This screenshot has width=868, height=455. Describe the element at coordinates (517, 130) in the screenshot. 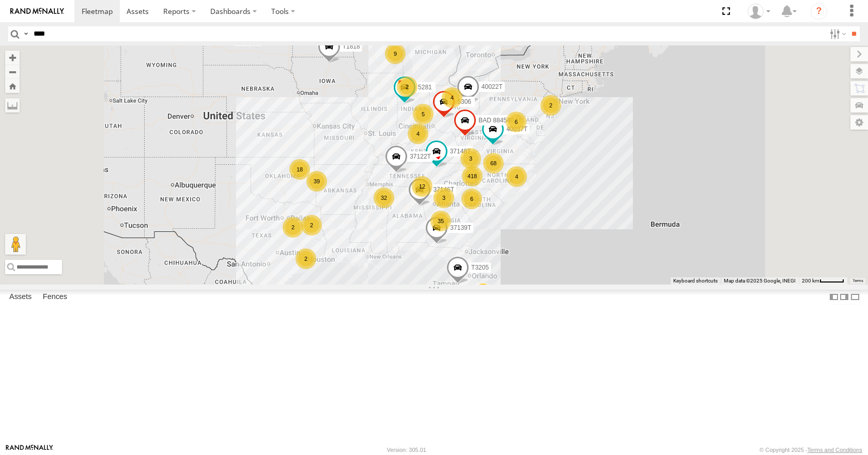

I see `span: 40037T` at that location.